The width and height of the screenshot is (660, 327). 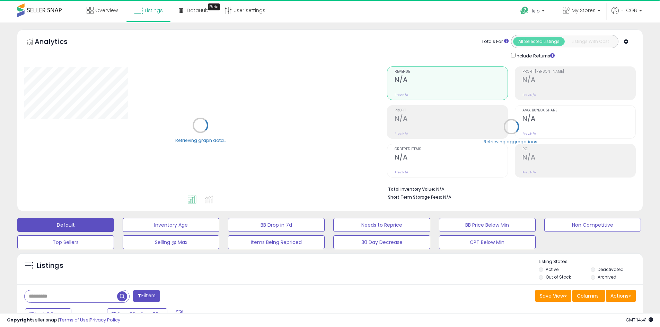 I want to click on span: Hi CGB, so click(x=629, y=10).